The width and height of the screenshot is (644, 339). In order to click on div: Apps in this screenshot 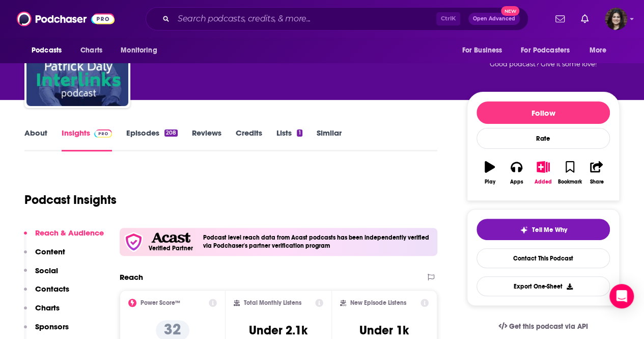, I will do `click(516, 181)`.